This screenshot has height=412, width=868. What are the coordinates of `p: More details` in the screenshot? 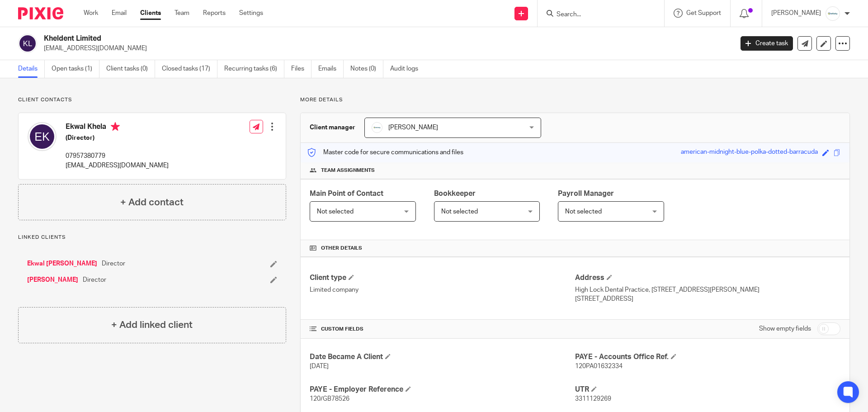 It's located at (575, 100).